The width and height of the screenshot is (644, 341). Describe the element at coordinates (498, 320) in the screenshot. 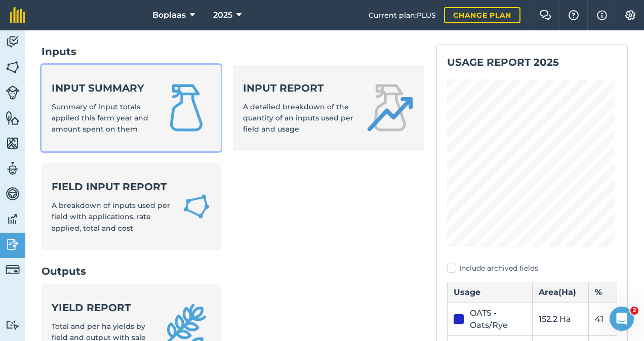

I see `div: OATS - Oats/Rye` at that location.